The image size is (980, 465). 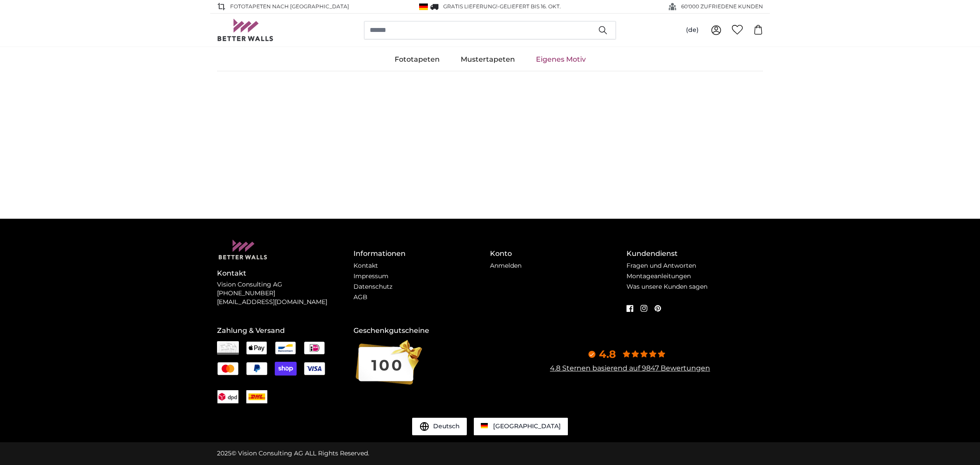 I want to click on a: AGB, so click(x=361, y=297).